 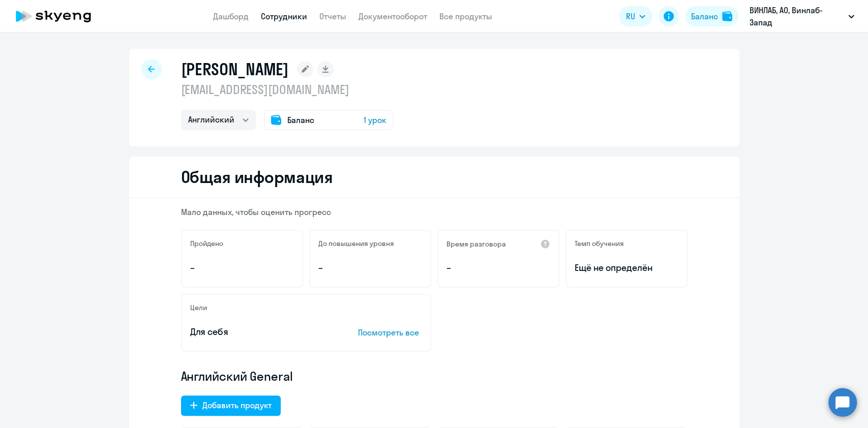 I want to click on div: Добавить продукт, so click(x=237, y=405).